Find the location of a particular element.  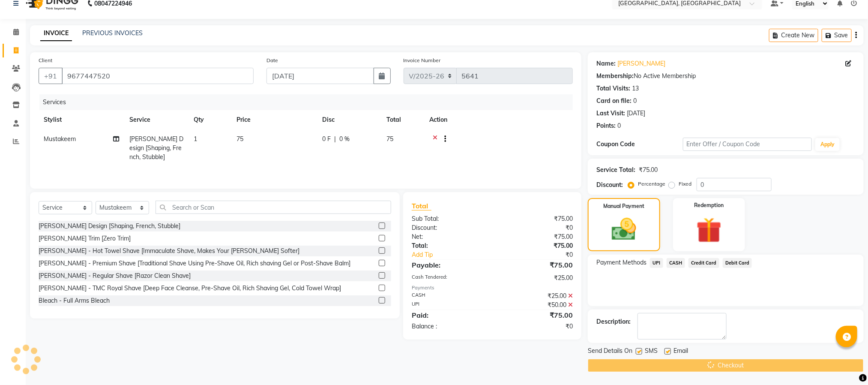

img: _gift.svg is located at coordinates (709, 230).